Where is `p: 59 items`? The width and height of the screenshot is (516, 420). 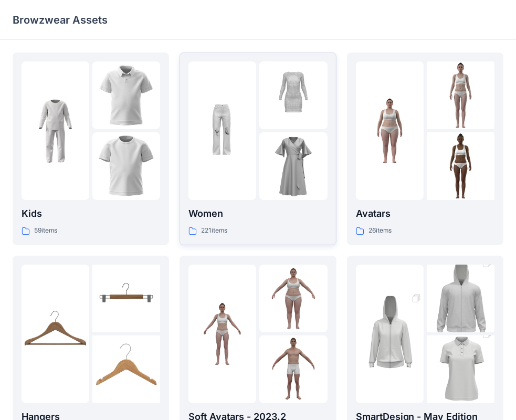
p: 59 items is located at coordinates (46, 231).